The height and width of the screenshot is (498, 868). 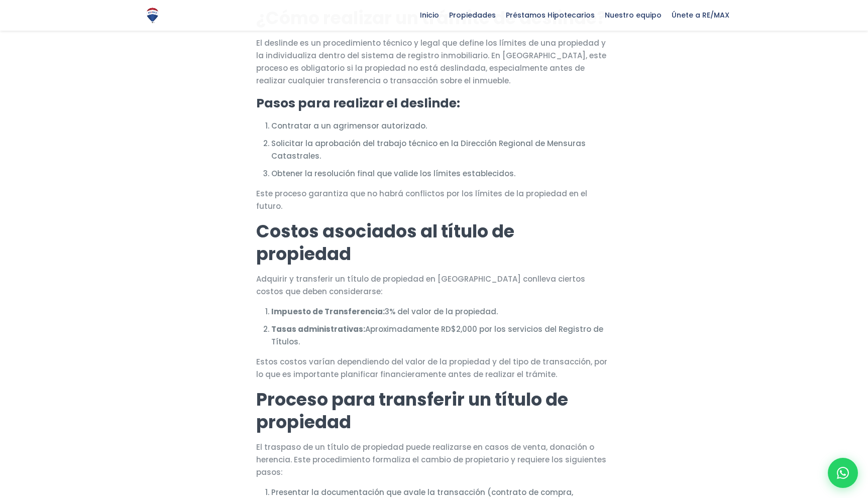 I want to click on li: 3% del valor de la propiedad., so click(x=442, y=311).